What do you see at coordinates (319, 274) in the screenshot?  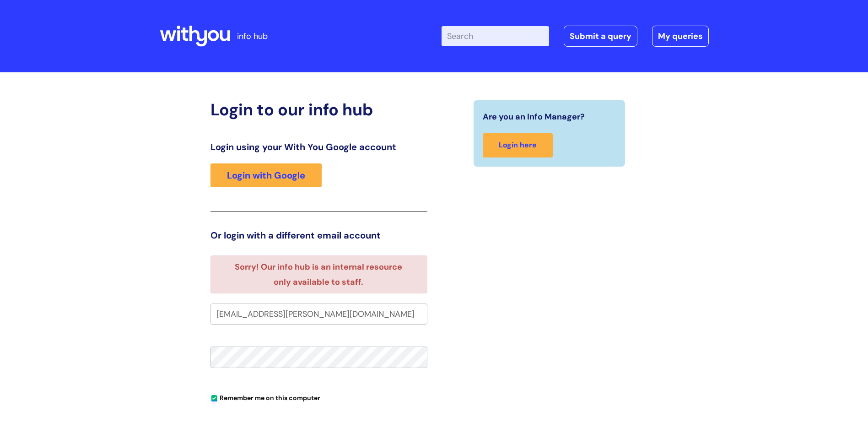 I see `li: Sorry! Our info hub is an internal resource only available to staff.` at bounding box center [319, 274].